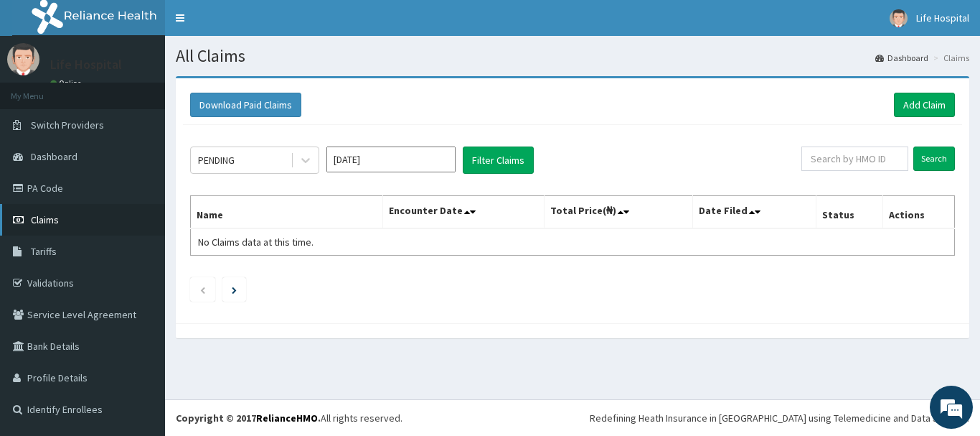 The image size is (980, 436). What do you see at coordinates (850, 213) in the screenshot?
I see `th: Status` at bounding box center [850, 213].